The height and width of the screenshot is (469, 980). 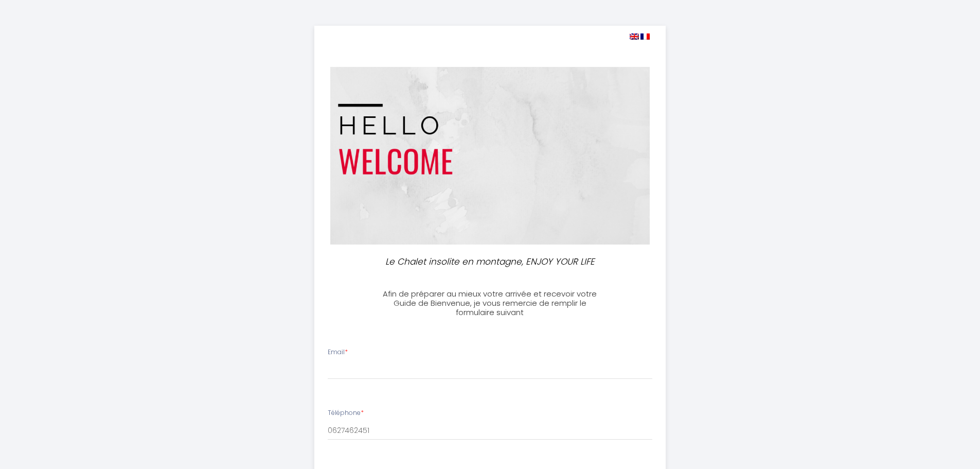 I want to click on label: Téléphone, so click(x=346, y=413).